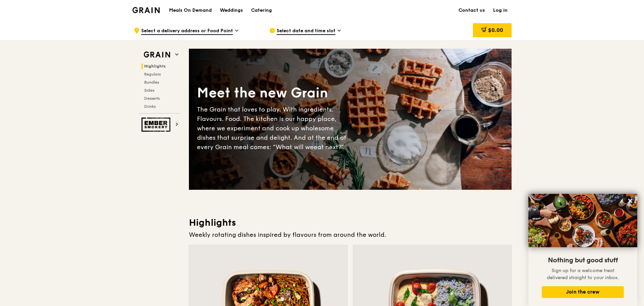 The image size is (644, 306). I want to click on a: Log in, so click(500, 10).